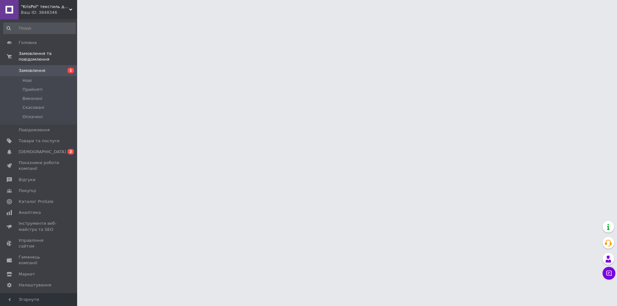 This screenshot has height=306, width=617. What do you see at coordinates (32, 117) in the screenshot?
I see `span: Оплачені` at bounding box center [32, 117].